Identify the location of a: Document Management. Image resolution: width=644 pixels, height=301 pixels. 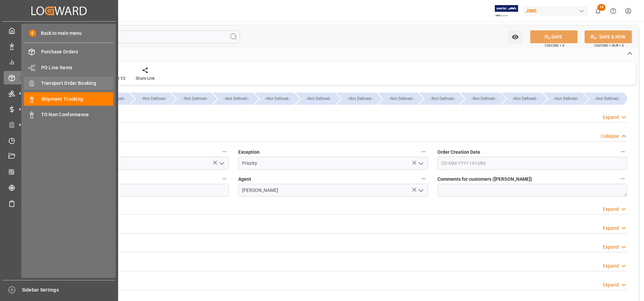
(59, 156).